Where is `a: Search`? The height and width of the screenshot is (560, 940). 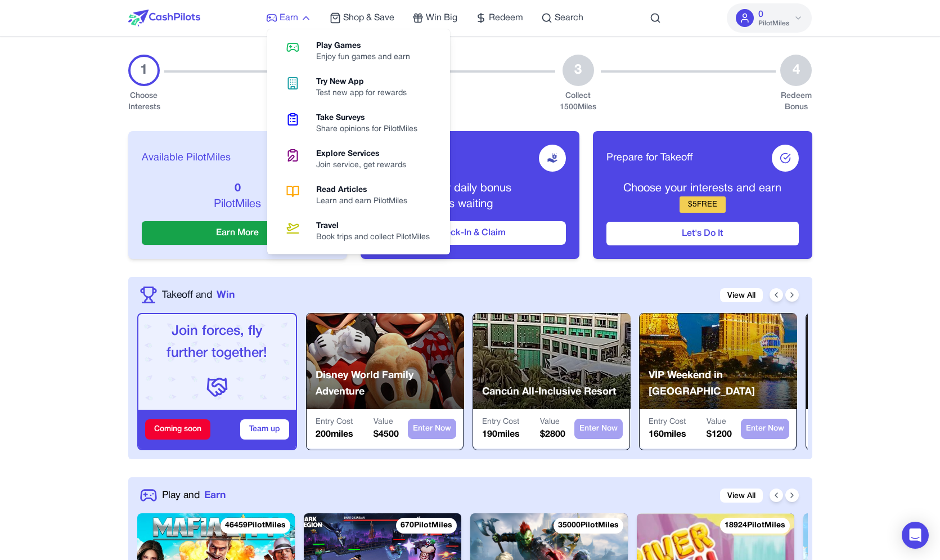
a: Search is located at coordinates (562, 18).